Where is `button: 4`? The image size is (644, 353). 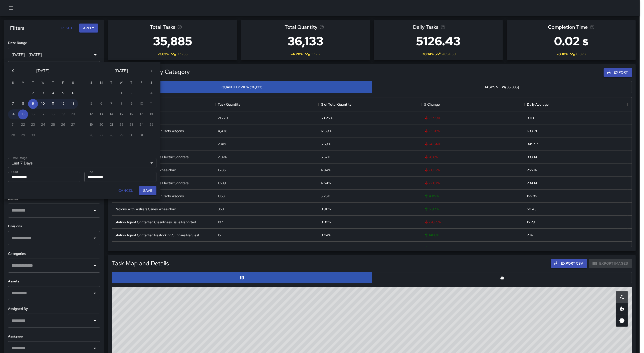 button: 4 is located at coordinates (53, 94).